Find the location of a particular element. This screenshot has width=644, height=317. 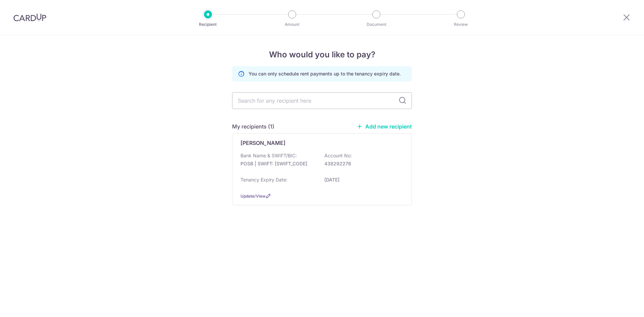

p: Document is located at coordinates (376, 24).